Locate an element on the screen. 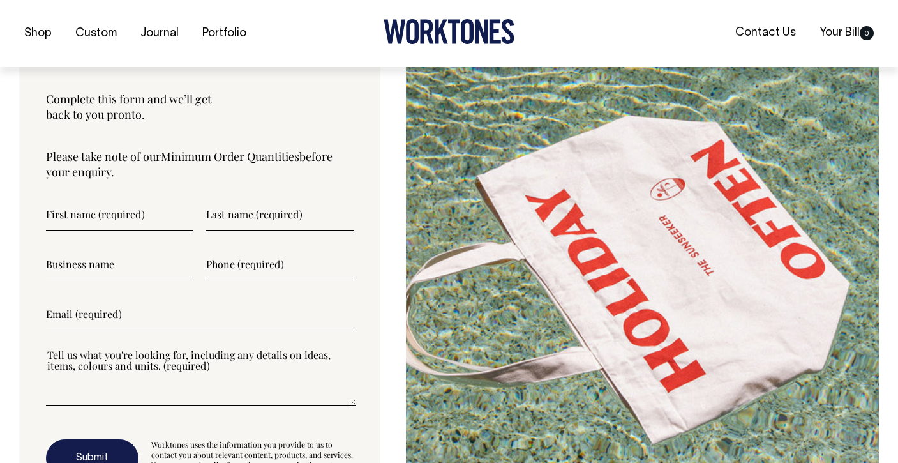 Image resolution: width=898 pixels, height=463 pixels. span: 0 is located at coordinates (867, 33).